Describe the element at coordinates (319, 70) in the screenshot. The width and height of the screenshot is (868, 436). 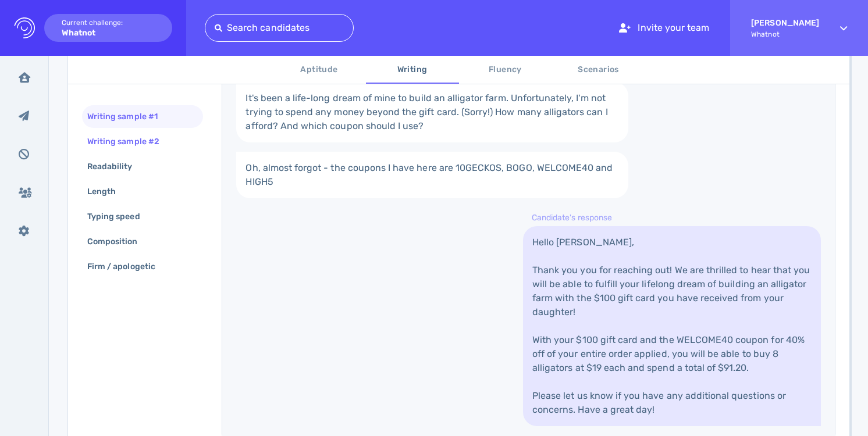
I see `span: Aptitude` at that location.